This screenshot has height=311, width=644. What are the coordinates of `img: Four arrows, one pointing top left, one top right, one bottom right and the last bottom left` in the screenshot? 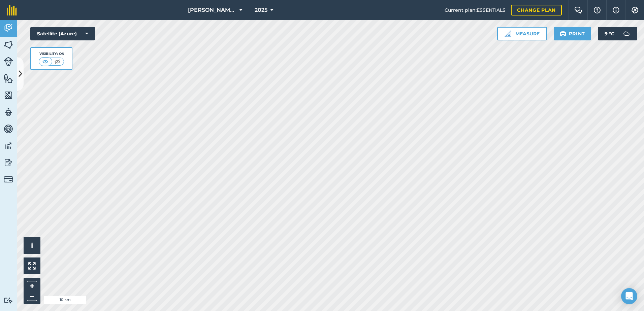 It's located at (32, 266).